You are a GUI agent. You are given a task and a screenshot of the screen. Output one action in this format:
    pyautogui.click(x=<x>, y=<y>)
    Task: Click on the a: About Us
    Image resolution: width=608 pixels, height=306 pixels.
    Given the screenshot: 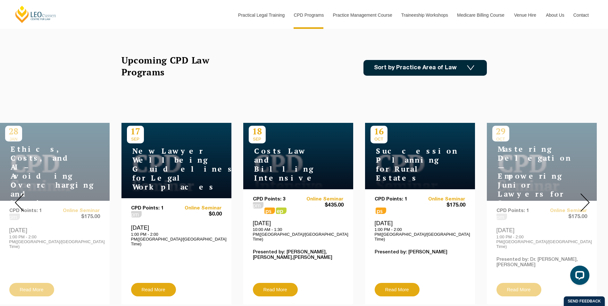 What is the action you would take?
    pyautogui.click(x=555, y=15)
    